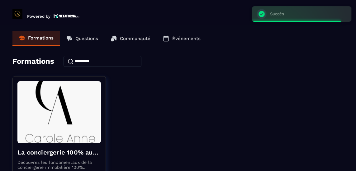 The width and height of the screenshot is (356, 171). I want to click on p: Événements, so click(186, 39).